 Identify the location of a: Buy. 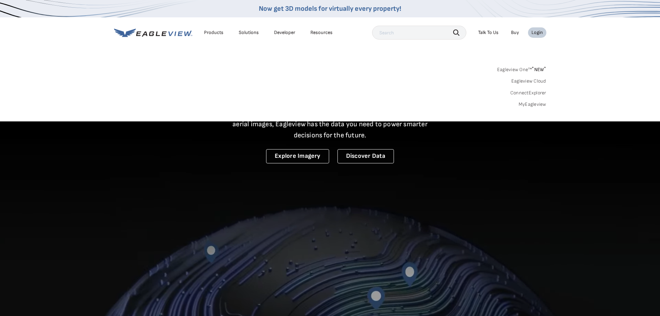
(515, 33).